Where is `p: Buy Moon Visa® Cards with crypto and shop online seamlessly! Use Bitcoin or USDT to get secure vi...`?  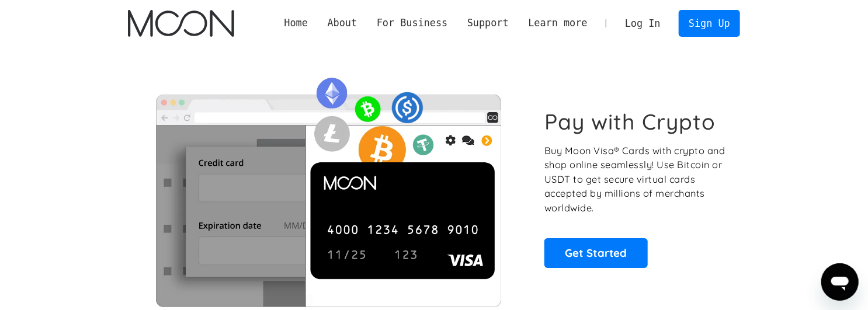
p: Buy Moon Visa® Cards with crypto and shop online seamlessly! Use Bitcoin or USDT to get secure vi... is located at coordinates (635, 180).